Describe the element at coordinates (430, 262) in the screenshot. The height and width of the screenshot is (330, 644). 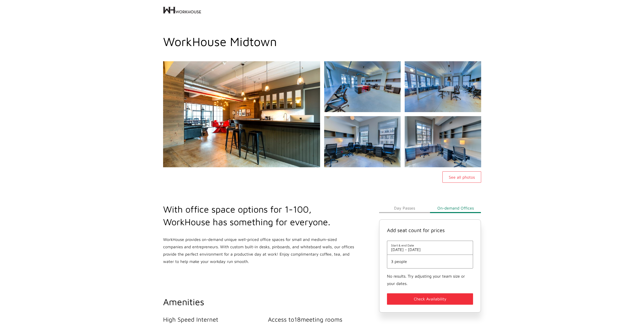
I see `span: 3 people` at that location.